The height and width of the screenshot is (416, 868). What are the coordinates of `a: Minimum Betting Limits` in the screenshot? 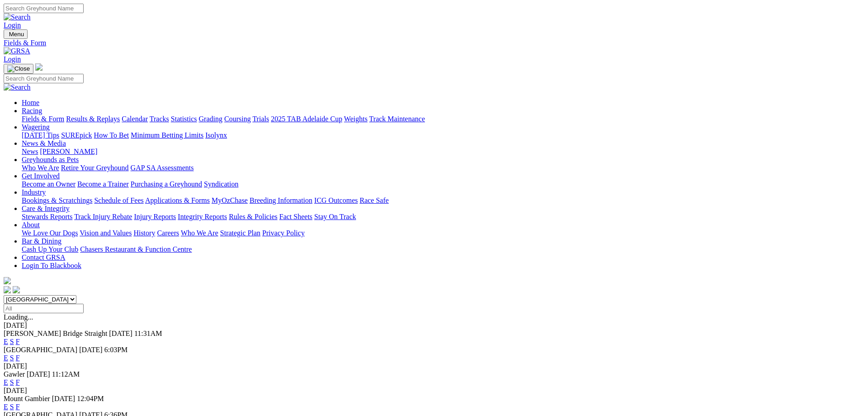 It's located at (167, 135).